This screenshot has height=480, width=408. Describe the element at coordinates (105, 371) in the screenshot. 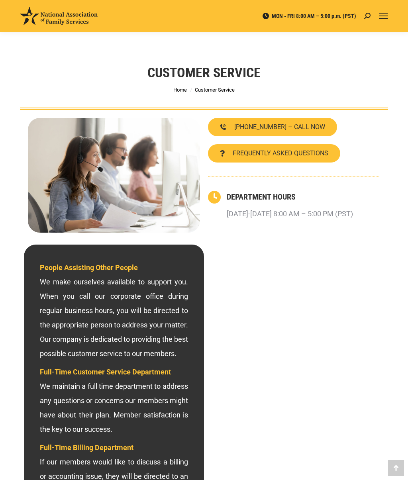

I see `span: Full-Time Customer Service Department` at that location.